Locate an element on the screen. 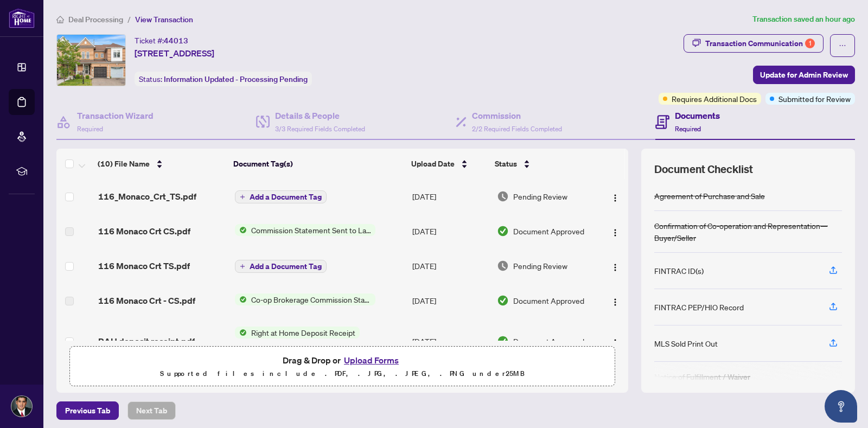 The width and height of the screenshot is (868, 428). span: Information Updated - Processing Pending is located at coordinates (235, 79).